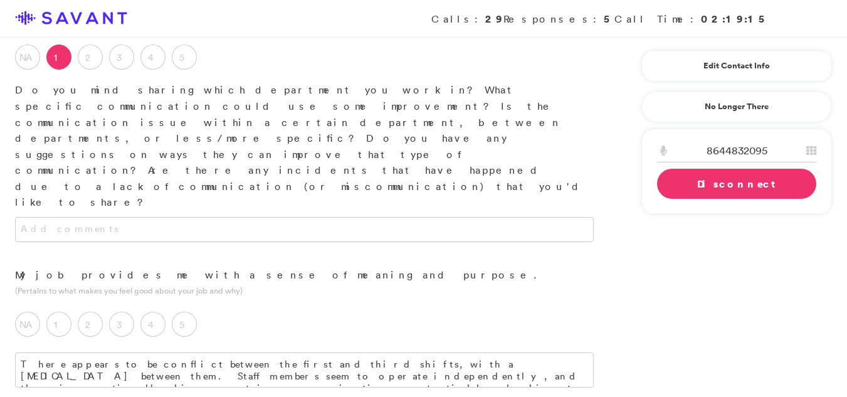 Image resolution: width=847 pixels, height=397 pixels. Describe the element at coordinates (734, 19) in the screenshot. I see `strong: 02:19:15` at that location.